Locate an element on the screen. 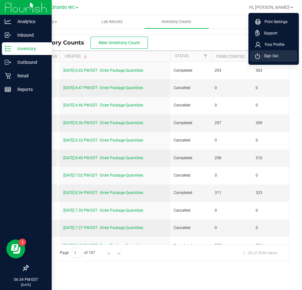  span: Print Settings is located at coordinates (274, 22).